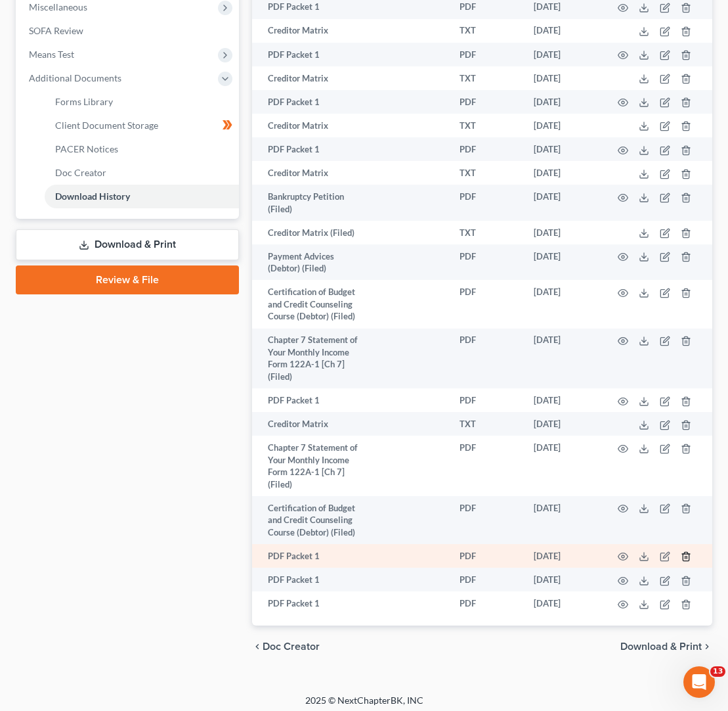 The image size is (728, 711). Describe the element at coordinates (89, 436) in the screenshot. I see `button: Start recording` at that location.